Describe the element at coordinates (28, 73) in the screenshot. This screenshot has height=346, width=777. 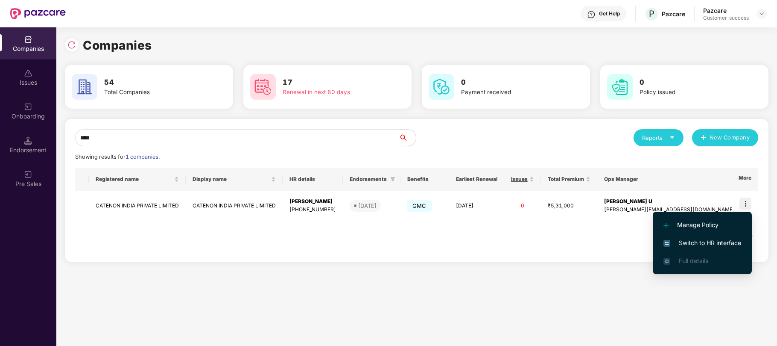
I see `img: svg+xml;base64,PHN2ZyBpZD0iSXNzdWVzX2Rpc2FibGVkIiB4bWxucz0iaHR0cDovL3d3dy53My5vcmcvMjAwMC9zdmciIH...` at that location.